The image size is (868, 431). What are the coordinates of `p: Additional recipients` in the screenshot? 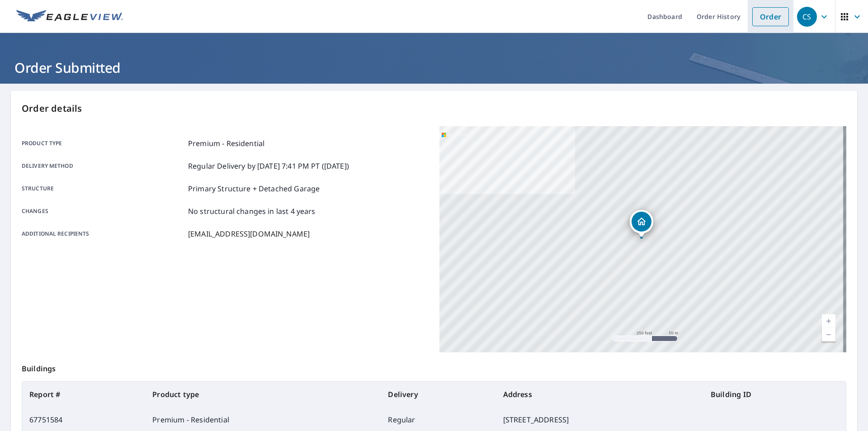 It's located at (103, 233).